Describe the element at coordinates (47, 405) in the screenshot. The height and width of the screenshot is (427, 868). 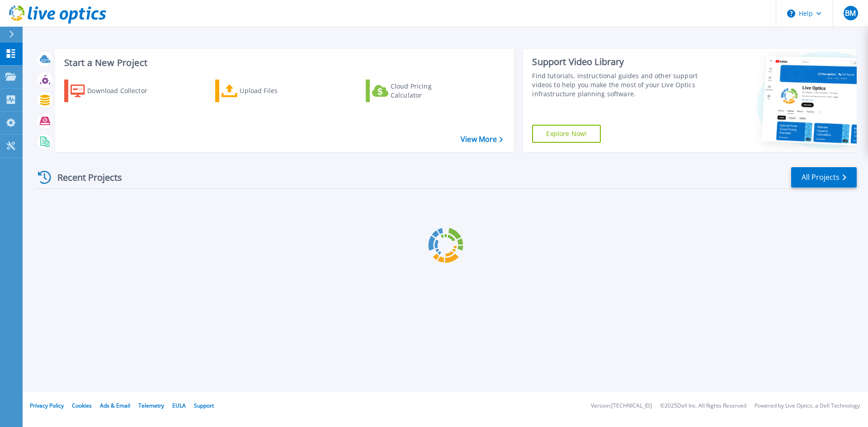
I see `a: Privacy Policy` at that location.